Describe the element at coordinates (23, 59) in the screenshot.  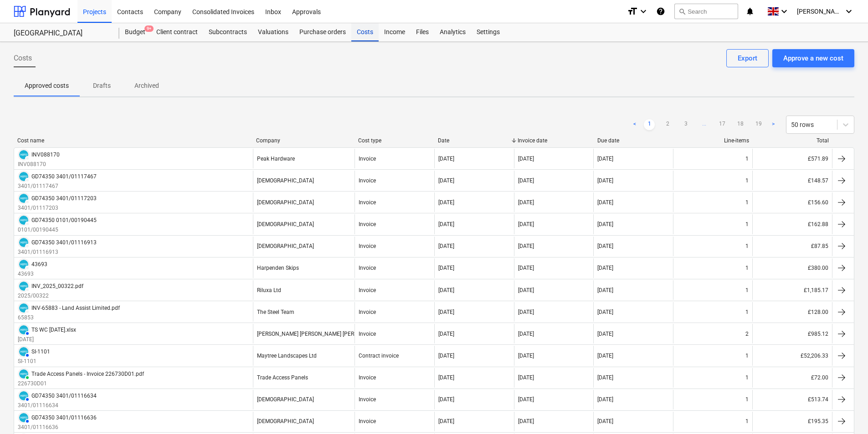
I see `span: Costs` at that location.